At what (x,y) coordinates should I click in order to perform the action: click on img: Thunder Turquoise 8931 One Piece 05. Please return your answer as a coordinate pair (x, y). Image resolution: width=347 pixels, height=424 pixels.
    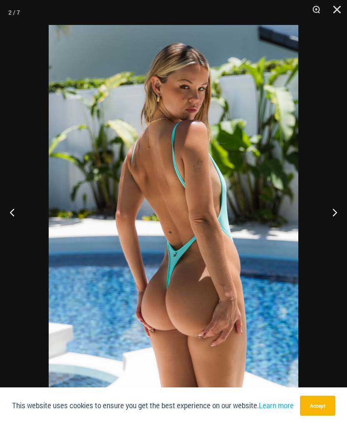
    Looking at the image, I should click on (173, 212).